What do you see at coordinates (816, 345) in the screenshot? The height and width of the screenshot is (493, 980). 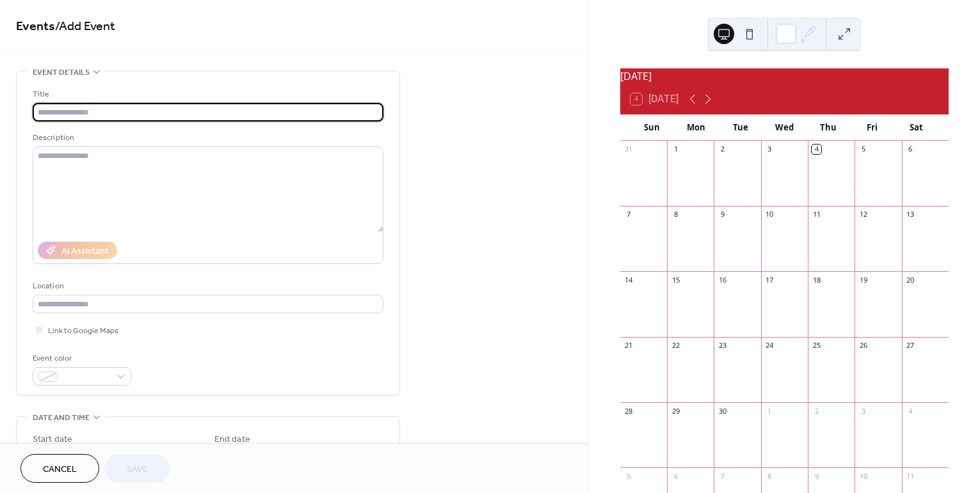 I see `div: 25` at bounding box center [816, 345].